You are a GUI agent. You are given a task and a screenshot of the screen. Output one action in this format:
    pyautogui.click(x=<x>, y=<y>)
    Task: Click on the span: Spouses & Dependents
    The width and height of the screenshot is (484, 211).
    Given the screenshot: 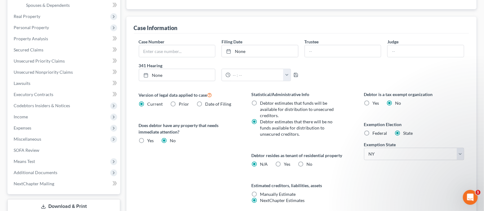 What is the action you would take?
    pyautogui.click(x=48, y=5)
    